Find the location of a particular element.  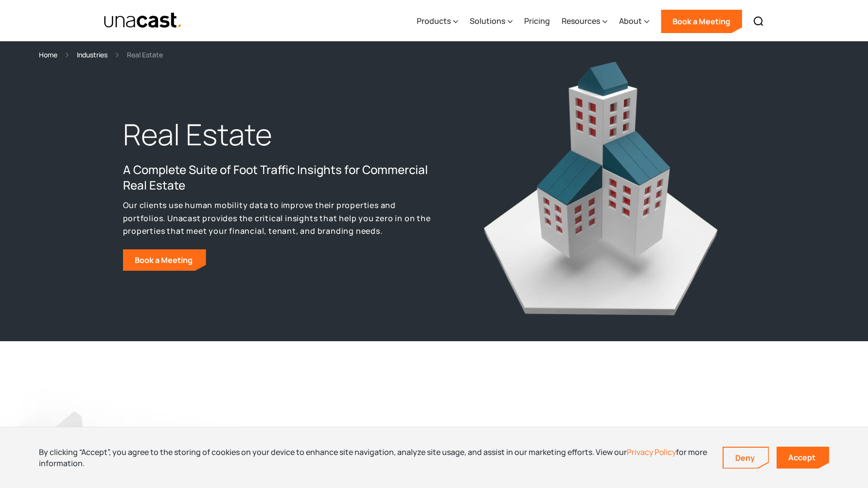

h2: A Complete Suite of Foot Traffic Insights for Commercial Real Estate is located at coordinates (279, 177).